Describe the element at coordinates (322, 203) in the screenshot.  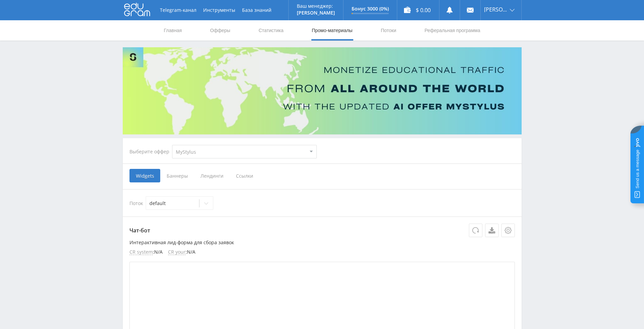
I see `div: Поток` at that location.